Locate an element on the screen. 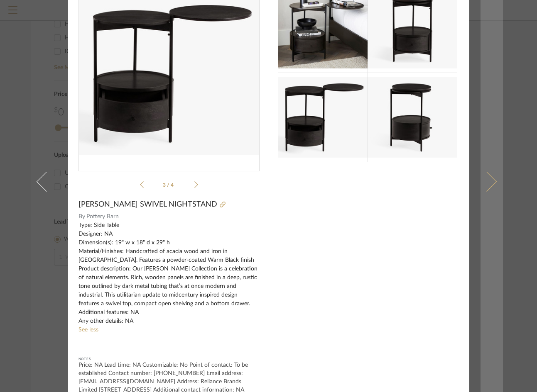 This screenshot has width=537, height=392. span: 4 is located at coordinates (173, 185).